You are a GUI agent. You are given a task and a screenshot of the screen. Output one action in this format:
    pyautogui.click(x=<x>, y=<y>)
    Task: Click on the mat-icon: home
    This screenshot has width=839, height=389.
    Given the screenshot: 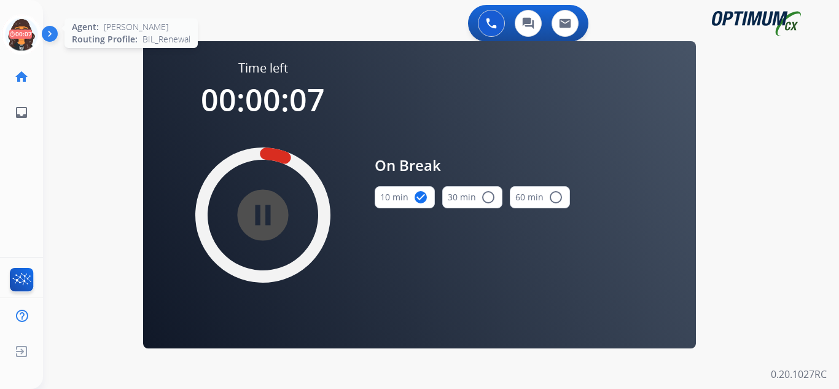 What is the action you would take?
    pyautogui.click(x=22, y=77)
    